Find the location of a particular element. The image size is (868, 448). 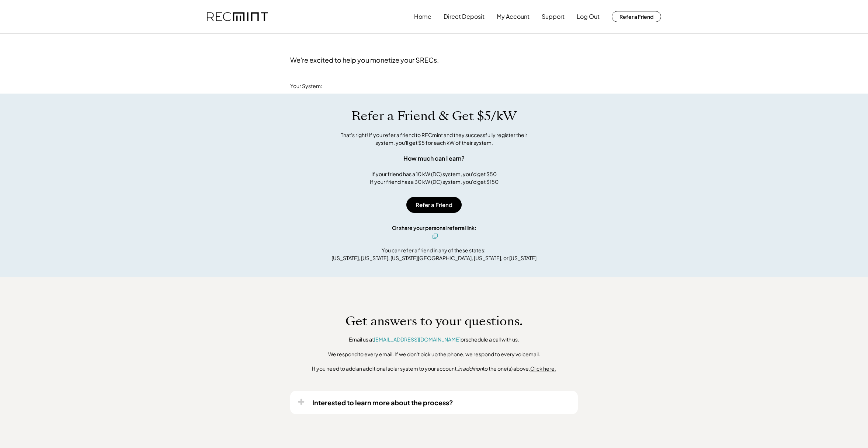

h1: Get answers to your questions. is located at coordinates (434, 322).